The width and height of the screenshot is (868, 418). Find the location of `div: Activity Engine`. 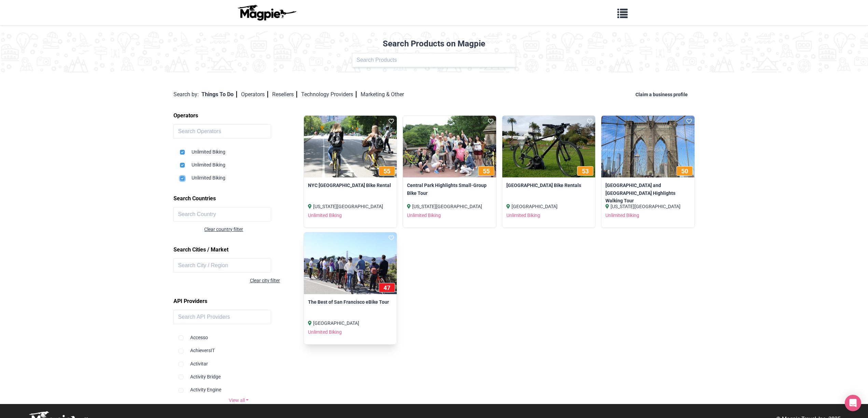

div: Activity Engine is located at coordinates (238, 387).